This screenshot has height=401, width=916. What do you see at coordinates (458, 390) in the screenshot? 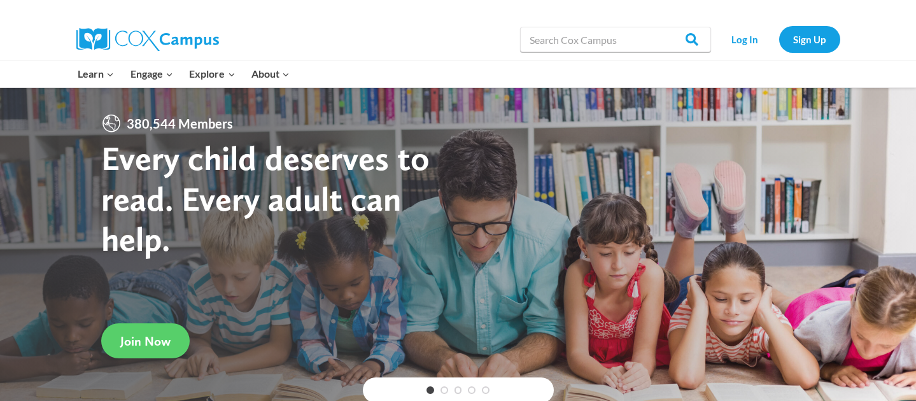
I see `a: 3` at bounding box center [458, 390].